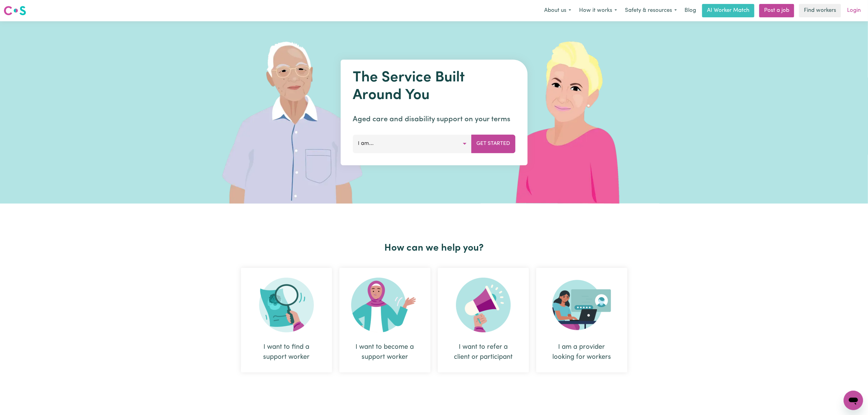 The width and height of the screenshot is (868, 415). What do you see at coordinates (691, 11) in the screenshot?
I see `a: Blog` at bounding box center [691, 11].